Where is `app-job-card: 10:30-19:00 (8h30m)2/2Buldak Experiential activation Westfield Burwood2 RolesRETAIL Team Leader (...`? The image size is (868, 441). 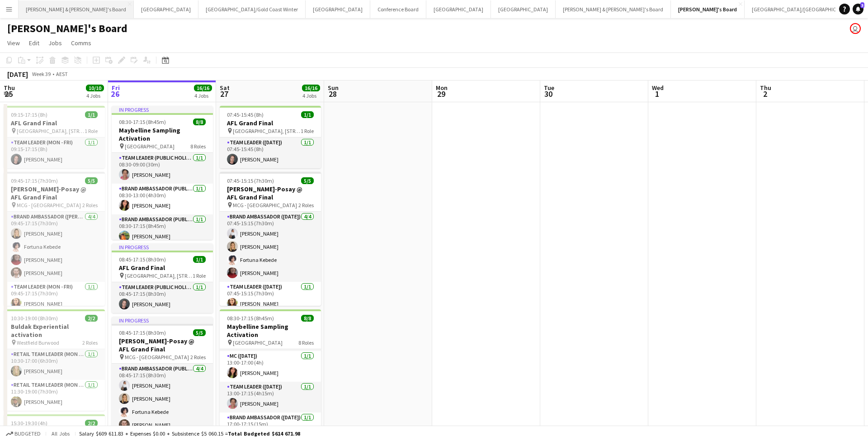 app-job-card: 10:30-19:00 (8h30m)2/2Buldak Experiential activation Westfield Burwood2 RolesRETAIL Team Leader (... is located at coordinates (54, 360).